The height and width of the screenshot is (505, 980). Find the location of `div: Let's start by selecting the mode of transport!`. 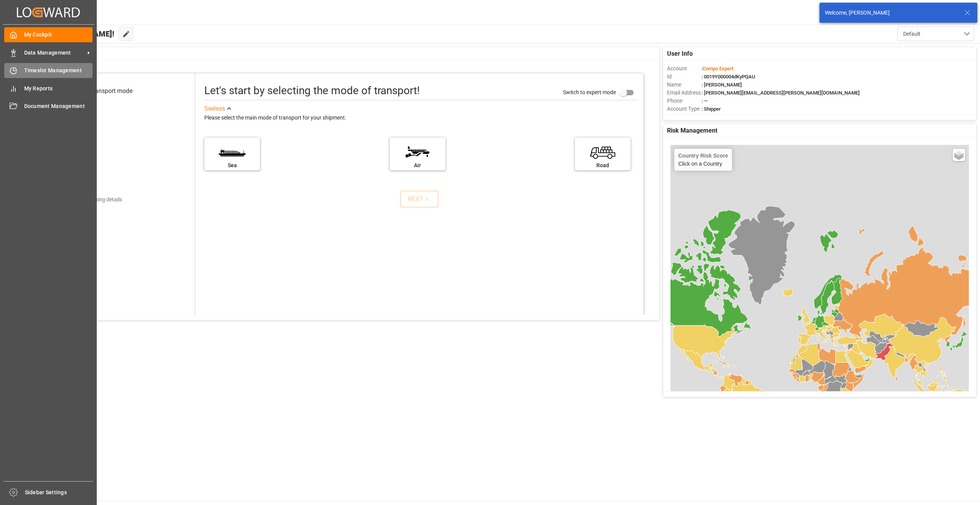

div: Let's start by selecting the mode of transport! is located at coordinates (312, 90).